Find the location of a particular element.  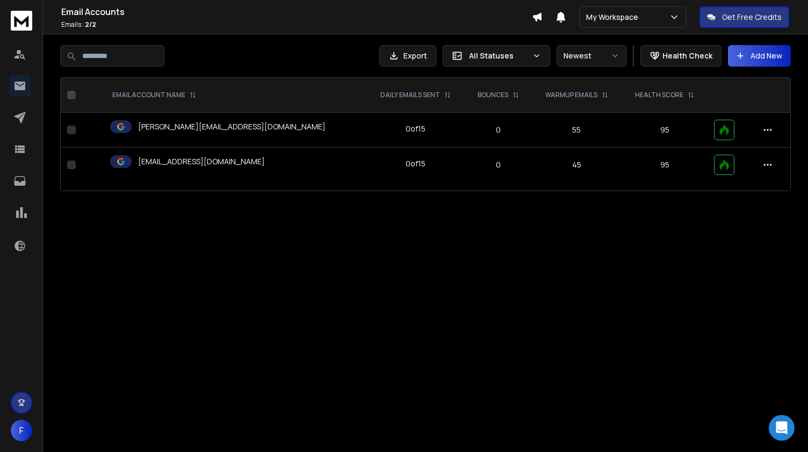

h1: Email Accounts is located at coordinates (297, 12).